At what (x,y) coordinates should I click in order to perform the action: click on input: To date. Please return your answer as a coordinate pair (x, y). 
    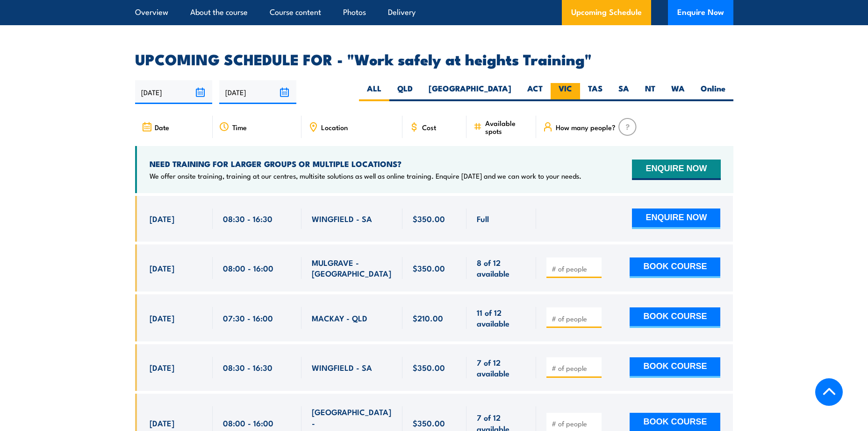
    Looking at the image, I should click on (257, 92).